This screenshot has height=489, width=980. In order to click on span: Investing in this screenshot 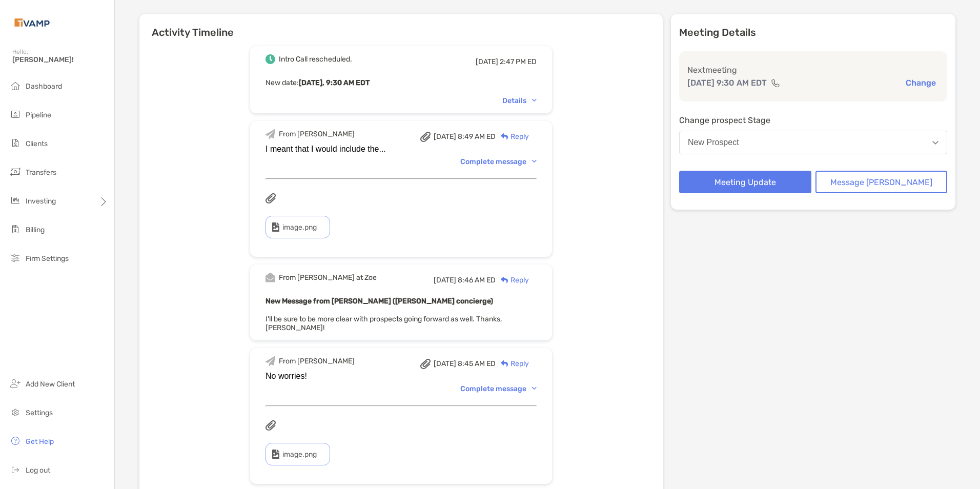, I will do `click(41, 201)`.